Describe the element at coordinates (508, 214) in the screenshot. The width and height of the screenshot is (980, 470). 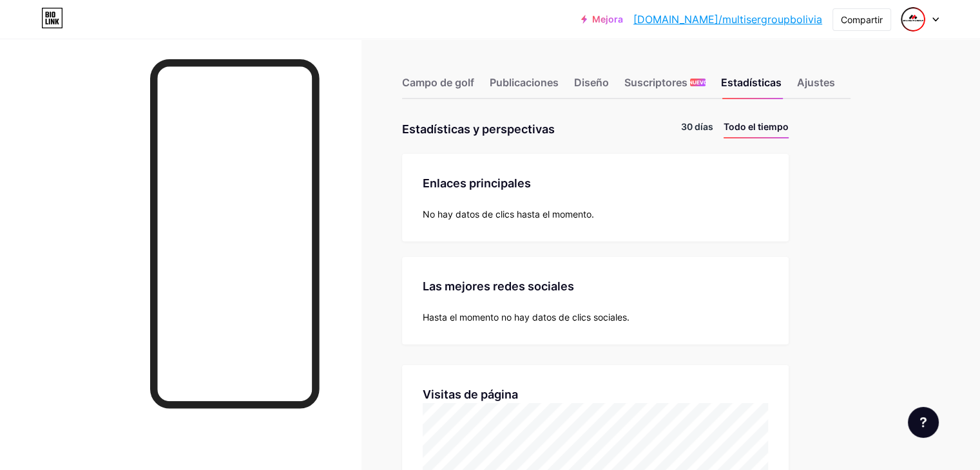
I see `font: No hay datos de clics hasta el momento.` at that location.